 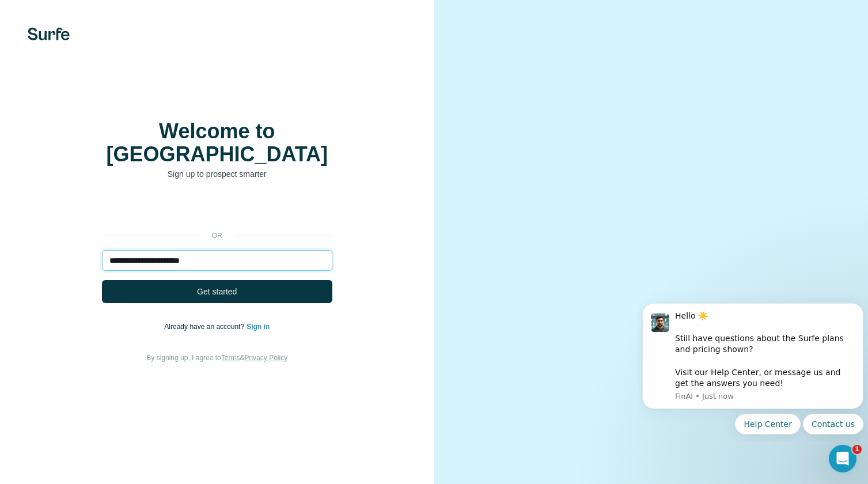 What do you see at coordinates (857, 449) in the screenshot?
I see `span: 1` at bounding box center [857, 449].